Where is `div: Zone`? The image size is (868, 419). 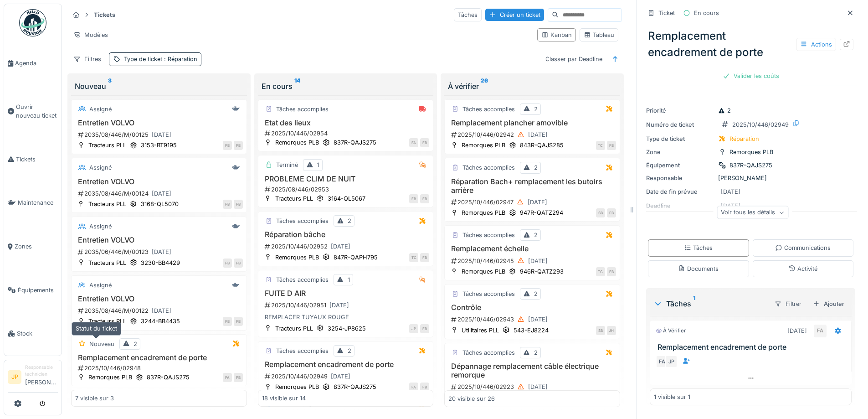 div: Zone is located at coordinates (681, 152).